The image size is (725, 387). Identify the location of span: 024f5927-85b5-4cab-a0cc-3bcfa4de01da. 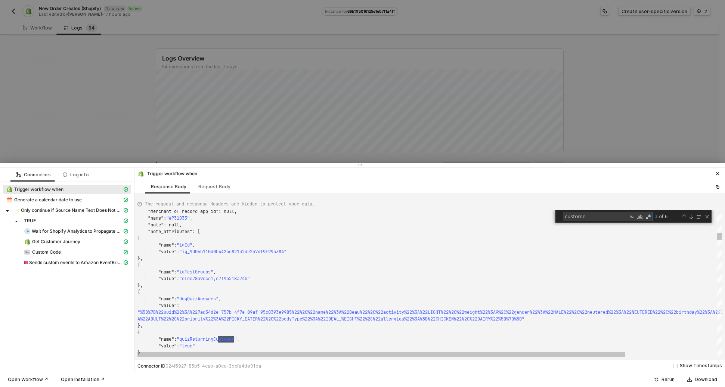
(213, 366).